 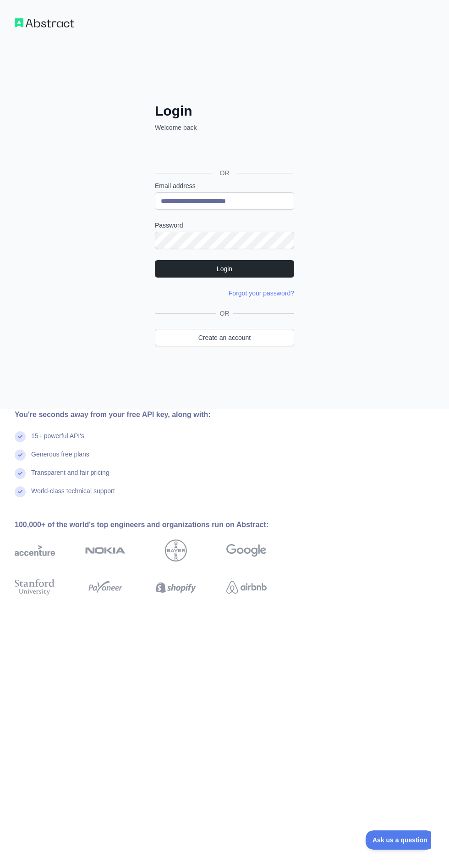 I want to click on div: World-class technical support, so click(x=73, y=495).